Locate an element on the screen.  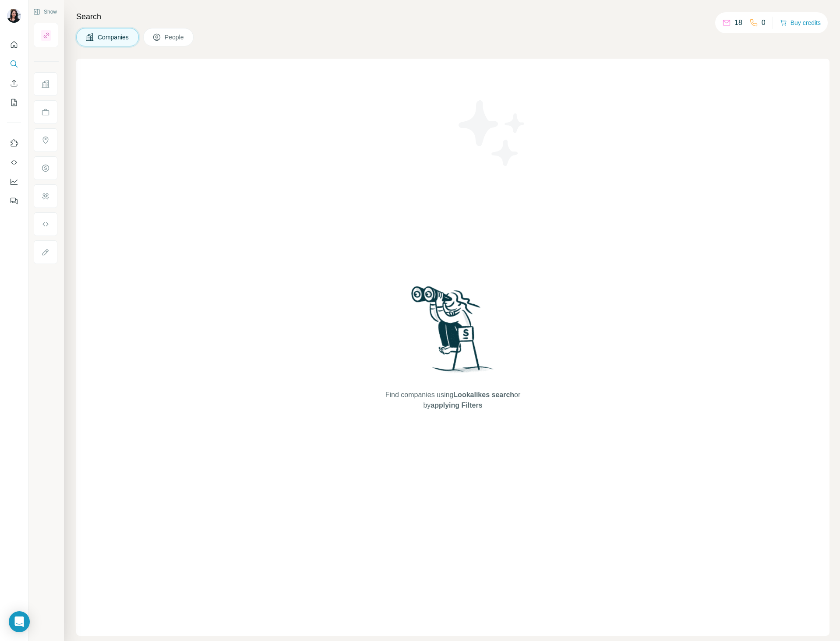
button: Buy credits is located at coordinates (800, 22).